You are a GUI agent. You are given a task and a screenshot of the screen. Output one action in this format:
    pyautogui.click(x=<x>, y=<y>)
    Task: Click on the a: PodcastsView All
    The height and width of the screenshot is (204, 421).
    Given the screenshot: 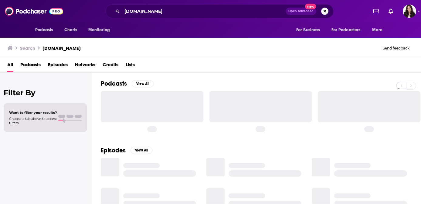 What is the action you would take?
    pyautogui.click(x=127, y=84)
    